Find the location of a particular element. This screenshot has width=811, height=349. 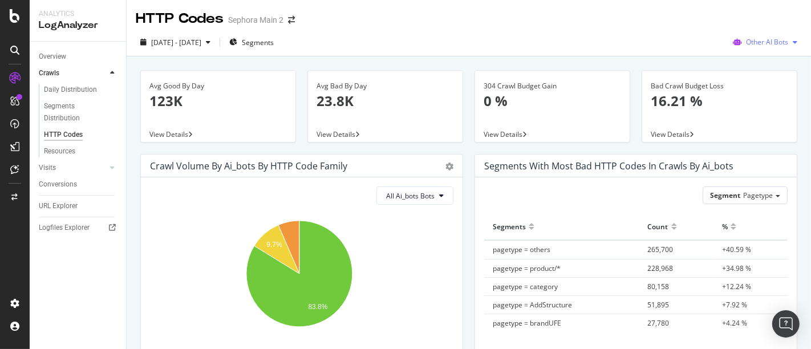

a: Logfiles Explorer is located at coordinates (78, 227).